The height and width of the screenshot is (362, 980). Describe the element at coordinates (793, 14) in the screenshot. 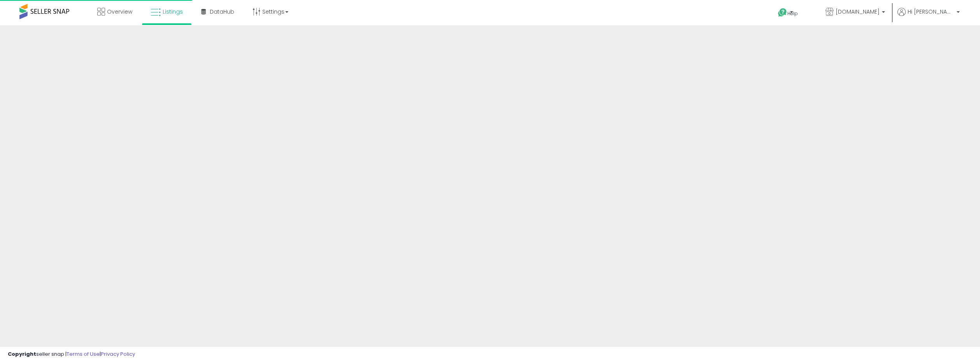

I see `a: Help` at that location.